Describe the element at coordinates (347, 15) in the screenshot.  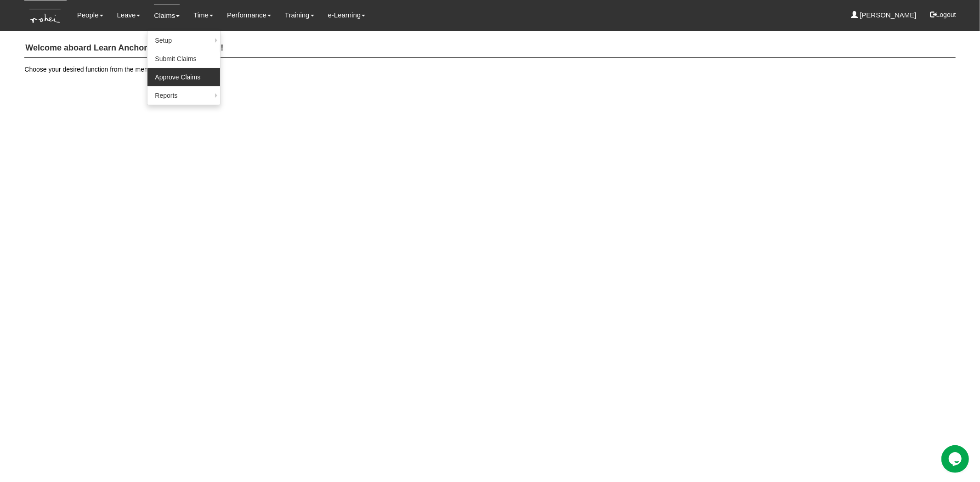
I see `a: e-Learning` at that location.